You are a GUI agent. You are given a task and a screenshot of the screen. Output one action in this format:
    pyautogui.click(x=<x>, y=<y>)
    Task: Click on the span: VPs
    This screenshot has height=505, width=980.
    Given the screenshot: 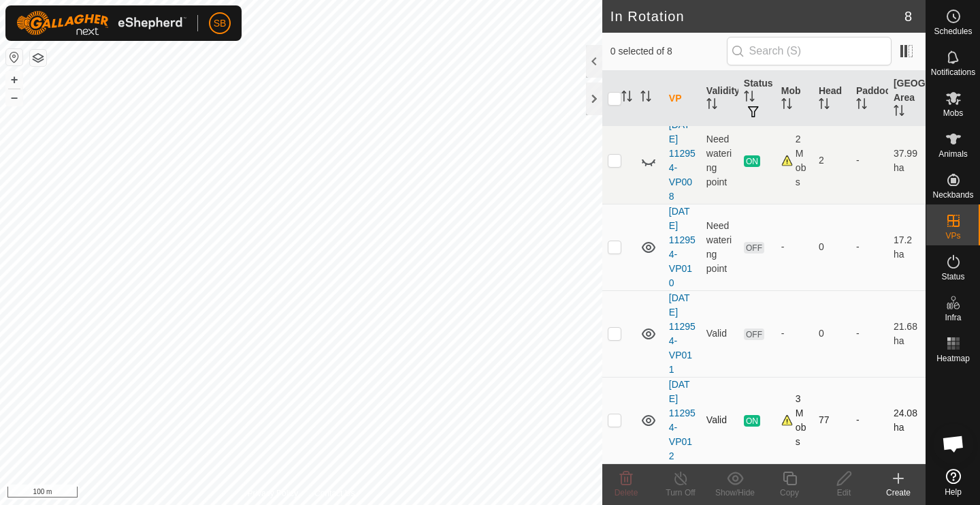 What is the action you would take?
    pyautogui.click(x=953, y=236)
    